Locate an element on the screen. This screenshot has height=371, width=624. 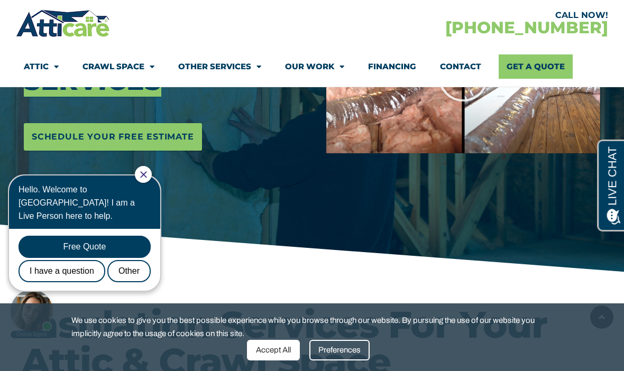
div: Close Chat is located at coordinates (138, 10).